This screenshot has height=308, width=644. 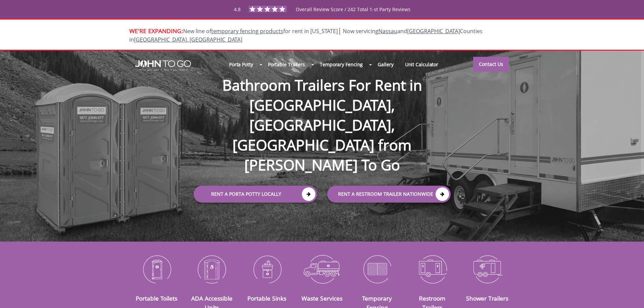 I want to click on span: Overall Review Score / 242 Total 1-st Party Reviews, so click(x=353, y=16).